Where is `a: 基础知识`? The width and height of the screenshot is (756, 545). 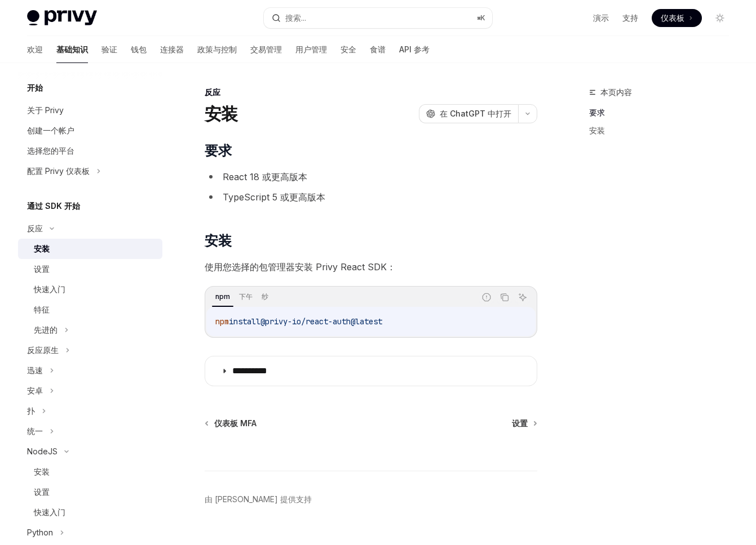
a: 基础知识 is located at coordinates (72, 49).